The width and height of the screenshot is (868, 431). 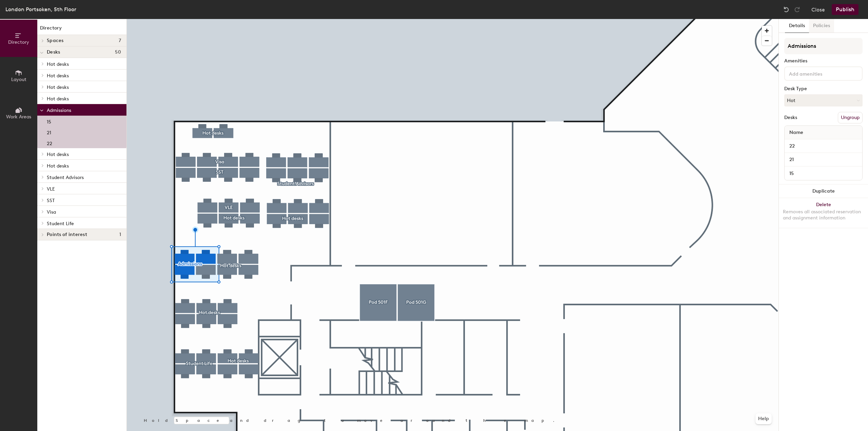 What do you see at coordinates (51, 201) in the screenshot?
I see `span: SST` at bounding box center [51, 201].